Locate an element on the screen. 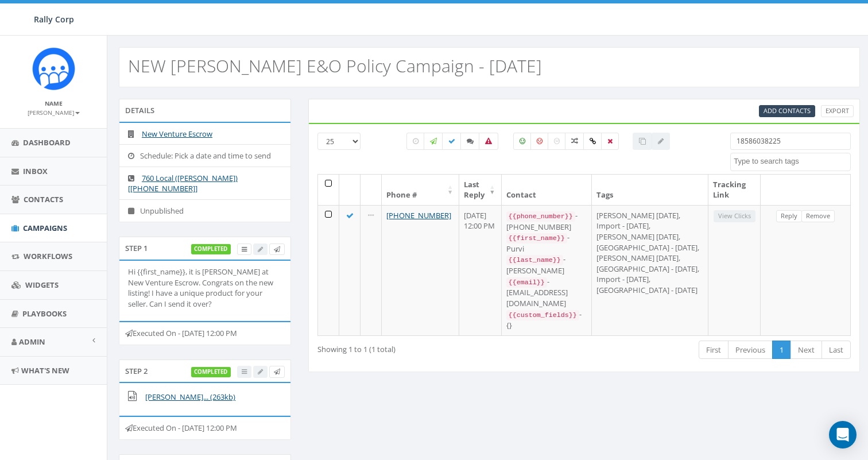 The width and height of the screenshot is (868, 460). span: View Campaign Delivery Statistics is located at coordinates (244, 249).